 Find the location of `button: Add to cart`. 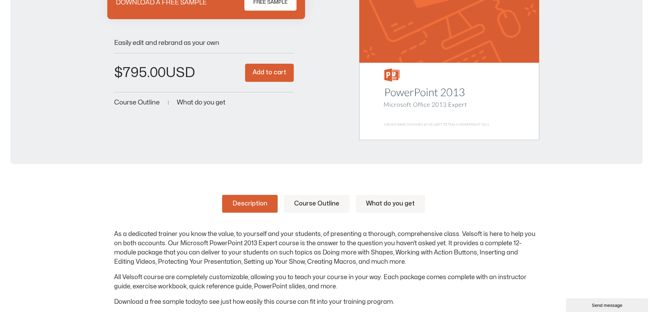

button: Add to cart is located at coordinates (269, 73).